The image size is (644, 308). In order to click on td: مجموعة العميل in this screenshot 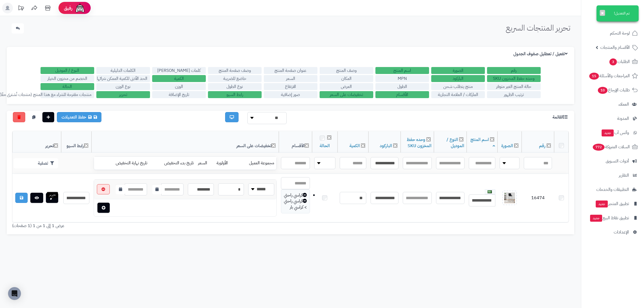, I will do `click(256, 163)`.